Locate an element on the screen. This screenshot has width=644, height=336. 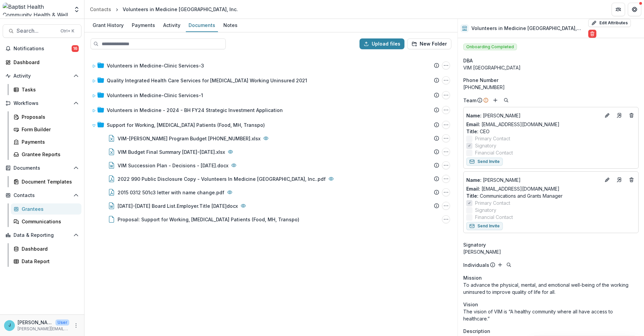
div: Volunteers in Medicine-Clinic Services-1 is located at coordinates (154, 95).